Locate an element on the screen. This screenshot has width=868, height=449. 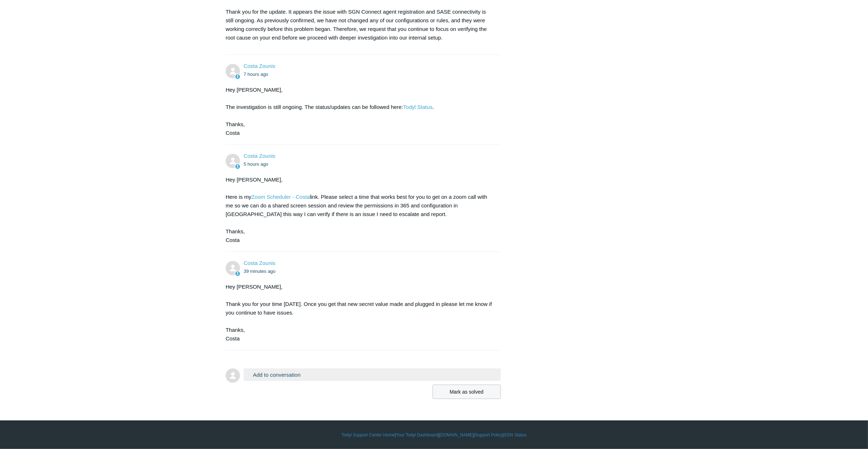
time: 09/30/2025, 10:19 is located at coordinates (256, 164).